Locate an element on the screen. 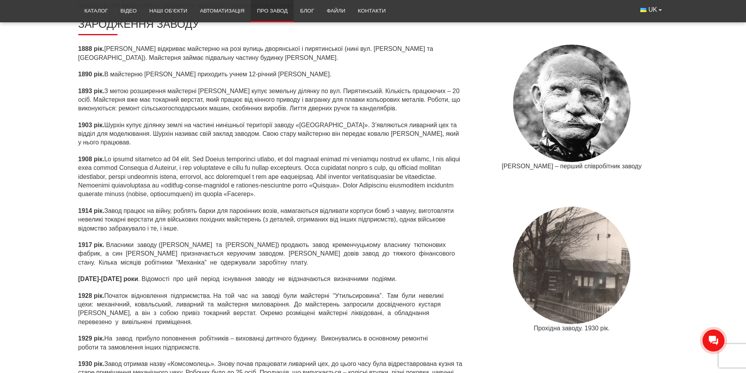 The height and width of the screenshot is (373, 746). strong: 1929 рік. is located at coordinates (91, 338).